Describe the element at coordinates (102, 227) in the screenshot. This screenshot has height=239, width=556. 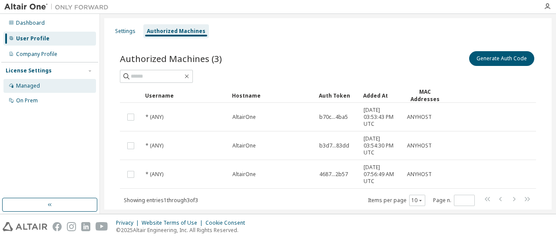
I see `img: youtube.svg` at that location.